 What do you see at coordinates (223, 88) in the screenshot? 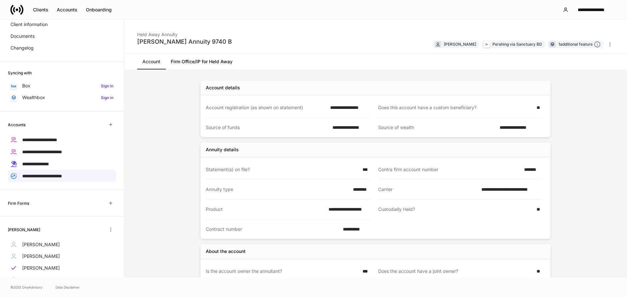
I see `div: Account details` at bounding box center [223, 88].